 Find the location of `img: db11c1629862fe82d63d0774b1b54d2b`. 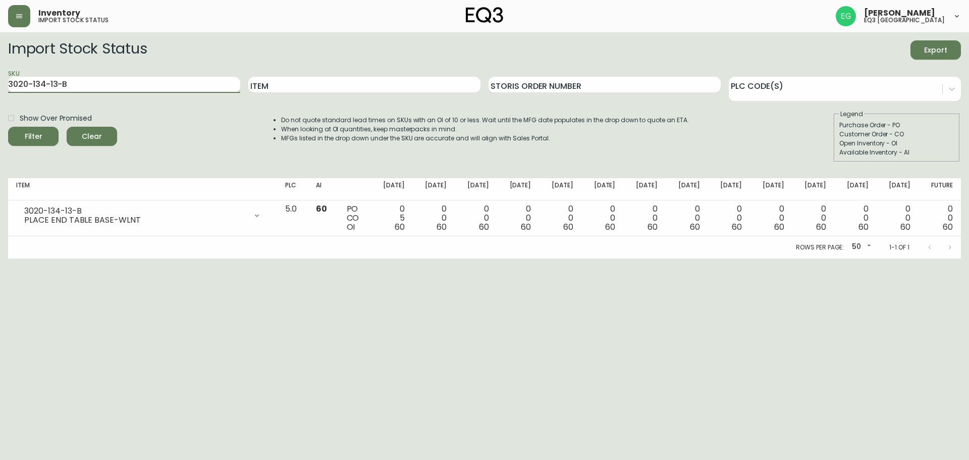

img: db11c1629862fe82d63d0774b1b54d2b is located at coordinates (846, 16).